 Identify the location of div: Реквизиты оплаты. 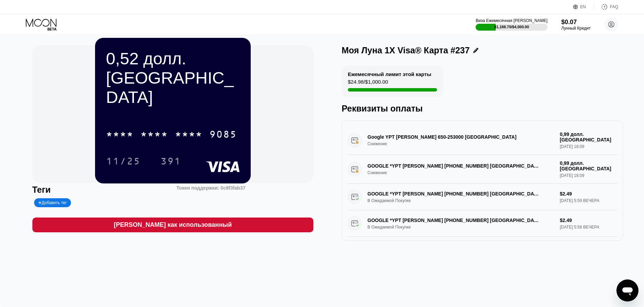
(482, 108).